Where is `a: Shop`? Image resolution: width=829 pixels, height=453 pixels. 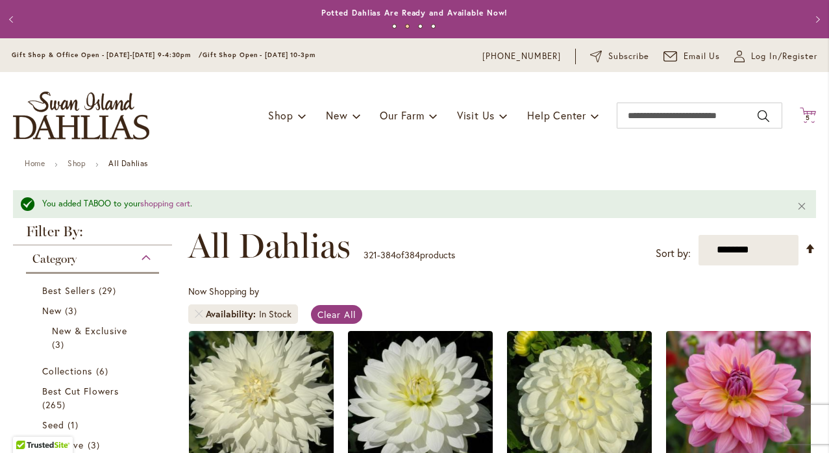 a: Shop is located at coordinates (77, 163).